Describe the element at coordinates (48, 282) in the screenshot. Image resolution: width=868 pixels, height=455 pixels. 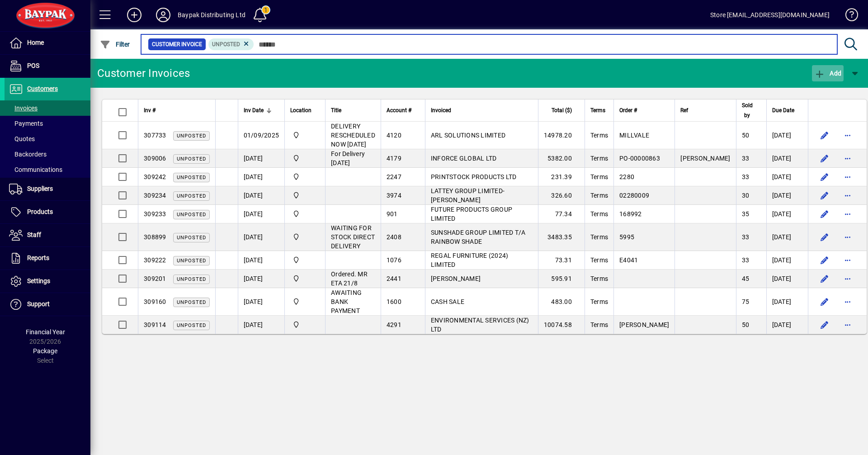
I see `a: Settings` at that location.